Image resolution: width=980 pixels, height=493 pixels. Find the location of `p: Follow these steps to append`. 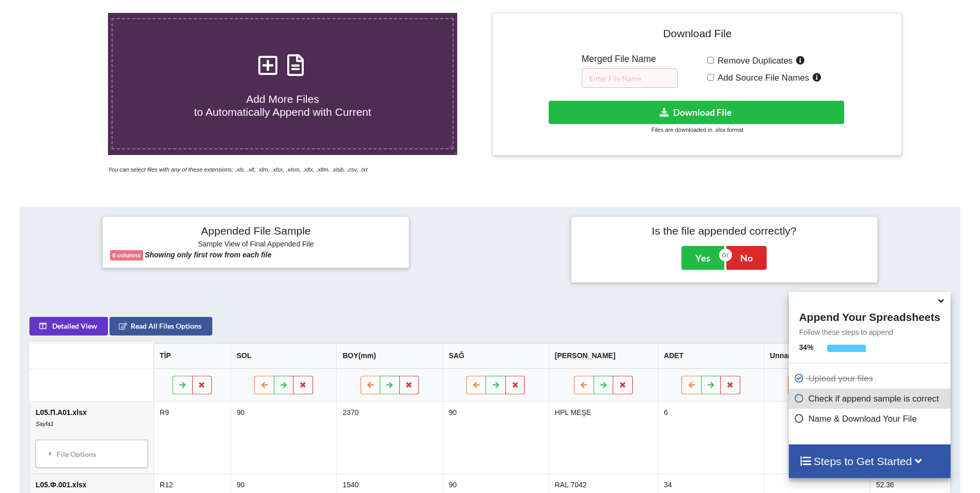

p: Follow these steps to append is located at coordinates (869, 332).